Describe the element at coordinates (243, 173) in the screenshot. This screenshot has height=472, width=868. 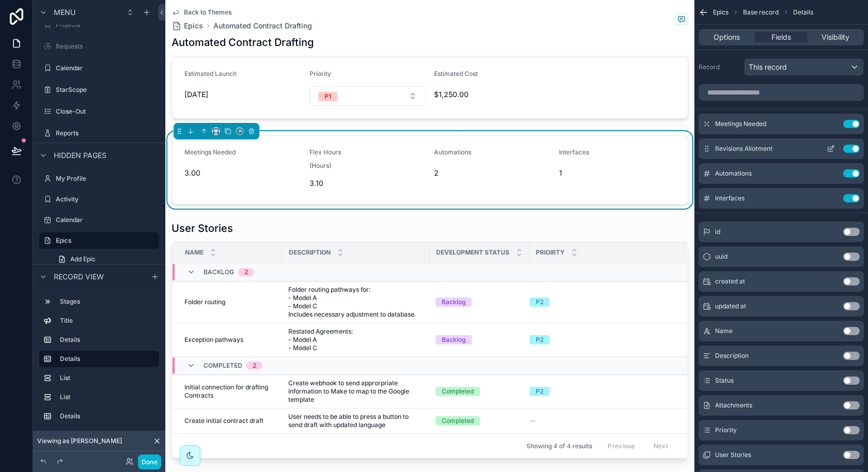
I see `span: 3.00` at that location.